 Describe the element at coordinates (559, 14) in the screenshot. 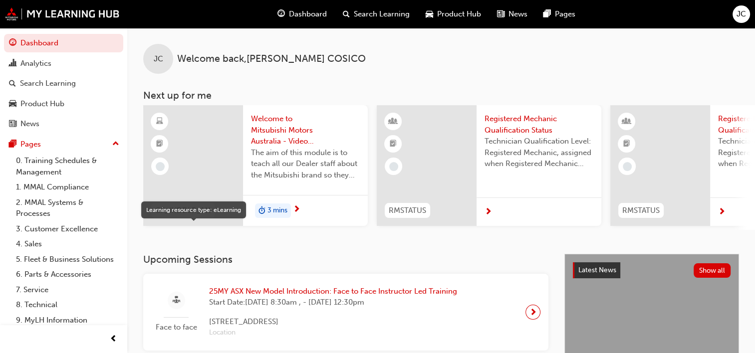

I see `a: pages-iconPages` at that location.